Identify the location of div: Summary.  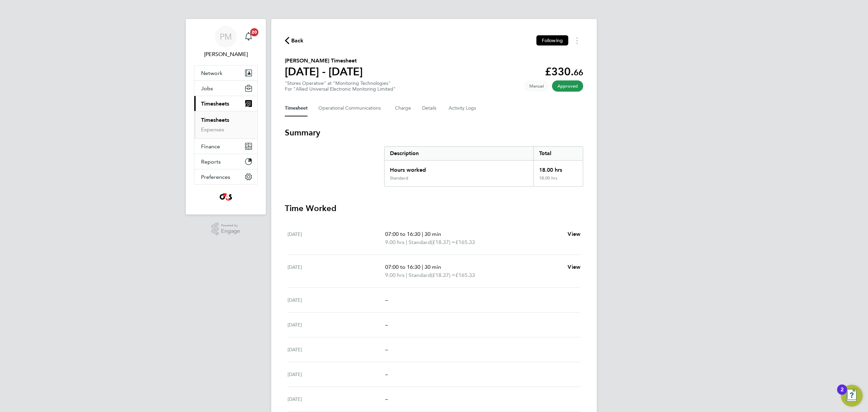
(483, 166).